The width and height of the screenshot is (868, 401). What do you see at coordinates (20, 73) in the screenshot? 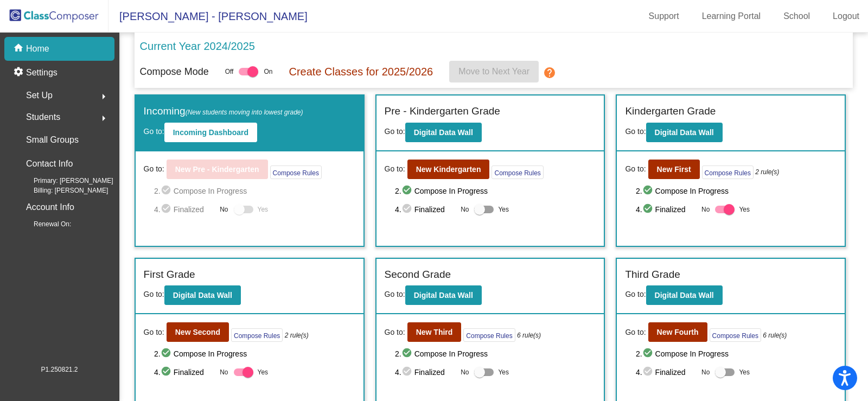
I see `mat-icon: settings` at bounding box center [20, 73].